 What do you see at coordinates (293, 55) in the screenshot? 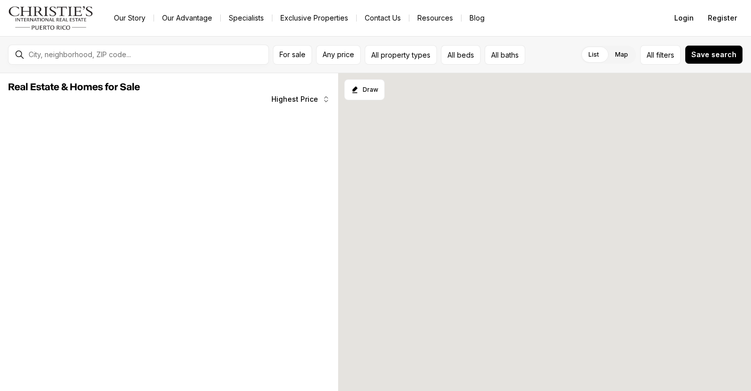
I see `button: For sale` at bounding box center [293, 55].